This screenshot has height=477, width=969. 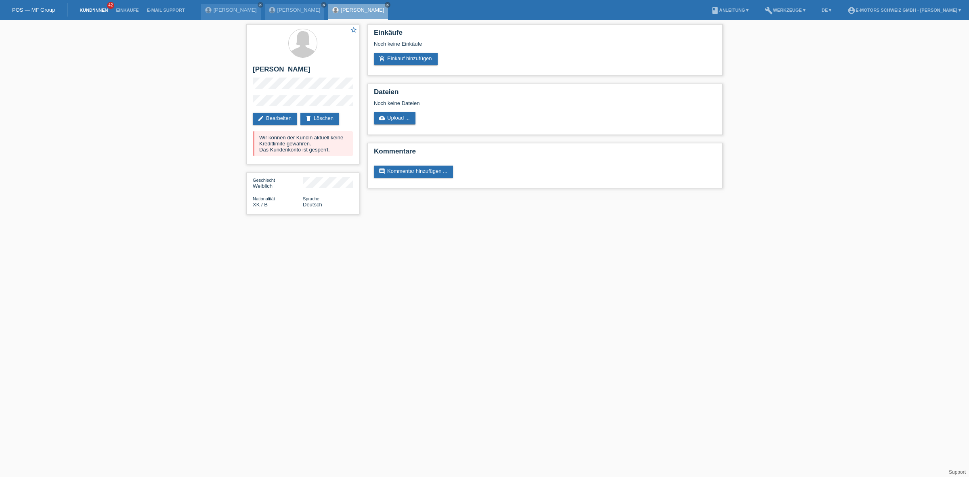 What do you see at coordinates (303, 143) in the screenshot?
I see `div: Wir können der Kundin aktuell keine Kreditlimite gewähren. Das Kundenkonto ist gesperrt.` at bounding box center [303, 143].